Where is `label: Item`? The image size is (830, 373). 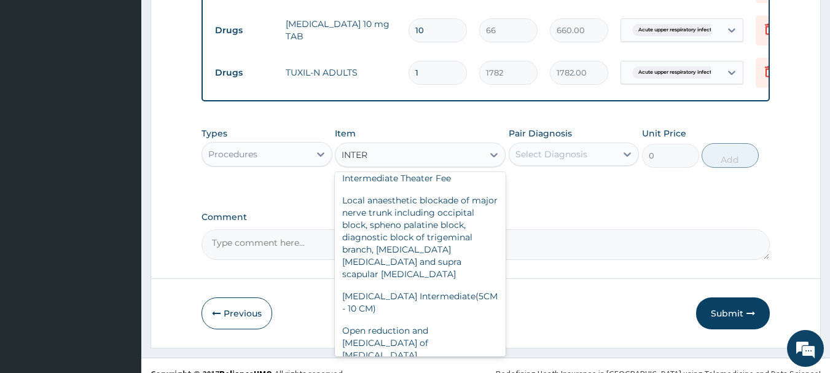 label: Item is located at coordinates (345, 133).